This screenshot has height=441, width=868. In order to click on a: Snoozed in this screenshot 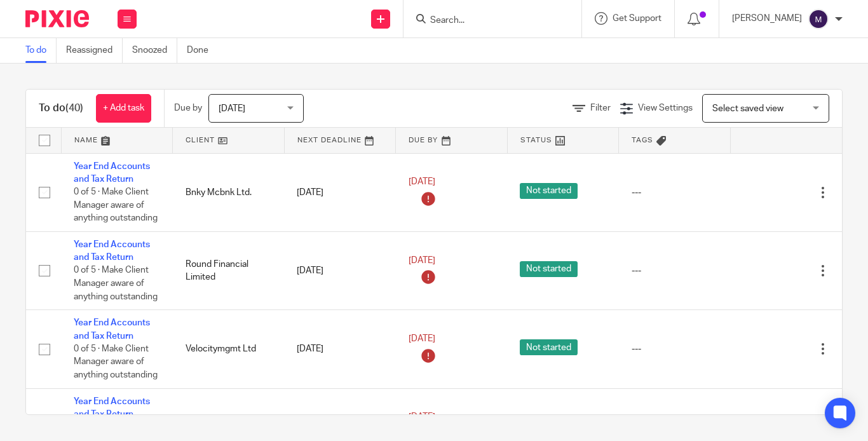, I will do `click(154, 50)`.